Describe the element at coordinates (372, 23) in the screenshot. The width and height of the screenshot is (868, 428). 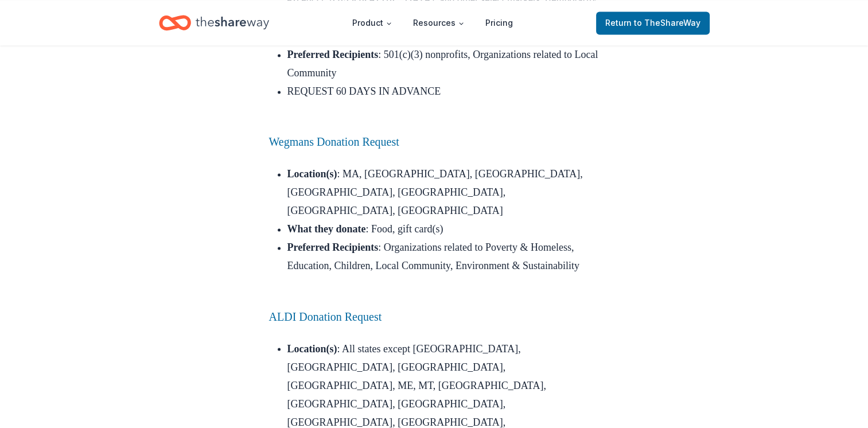
I see `button: Product` at that location.